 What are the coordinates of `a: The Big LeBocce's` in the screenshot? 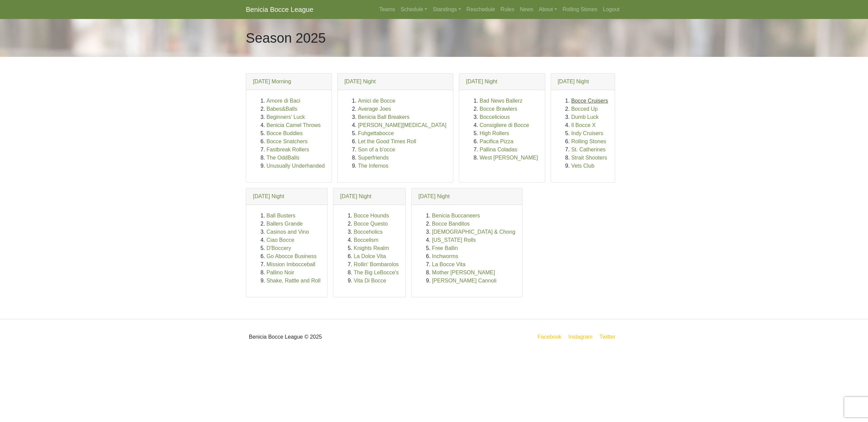 It's located at (376, 273).